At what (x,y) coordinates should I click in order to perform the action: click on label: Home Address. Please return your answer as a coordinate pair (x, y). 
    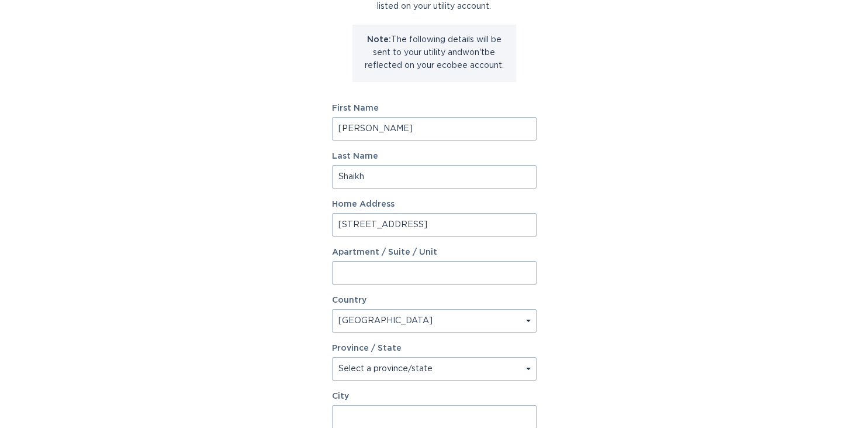
    Looking at the image, I should click on (434, 204).